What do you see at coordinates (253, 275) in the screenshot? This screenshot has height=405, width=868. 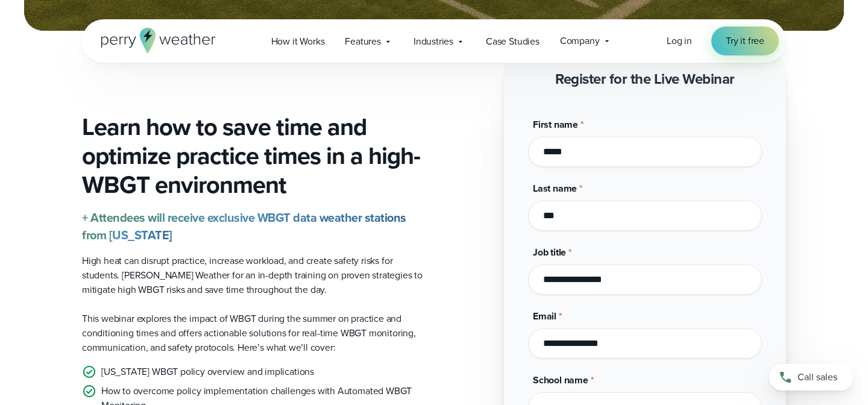 I see `p: High heat can disrupt practice, increase workload, and create safety risks for students. [PERSON_...` at bounding box center [253, 275].